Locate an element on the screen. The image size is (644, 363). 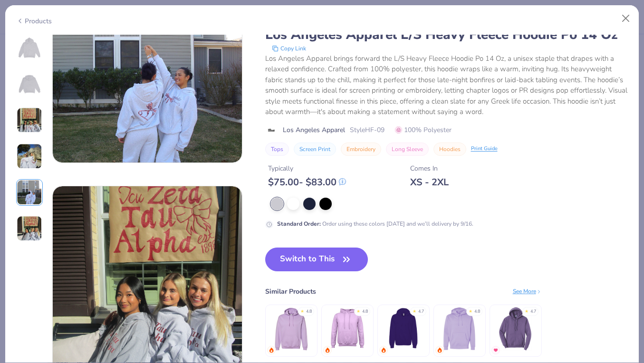
div: Los Angeles Apparel L/S Heavy Fleece Hoodie Po 14 Oz is located at coordinates (447, 35).